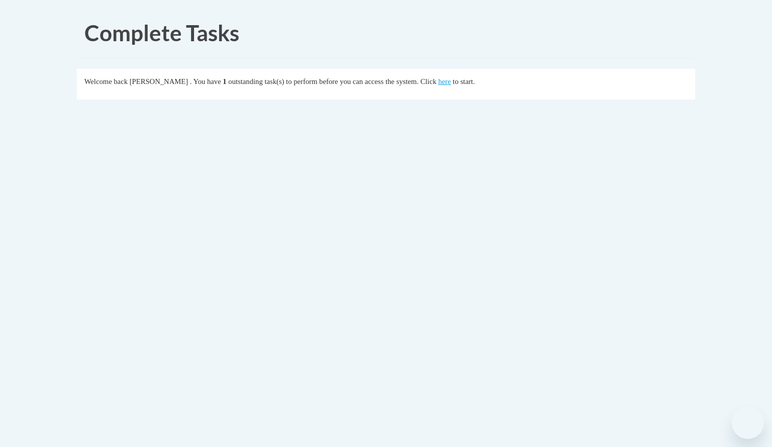  I want to click on a: here, so click(444, 81).